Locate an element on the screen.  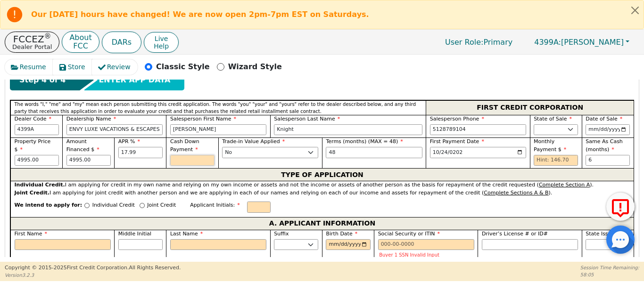
span: All Rights Reserved. is located at coordinates (155, 267).